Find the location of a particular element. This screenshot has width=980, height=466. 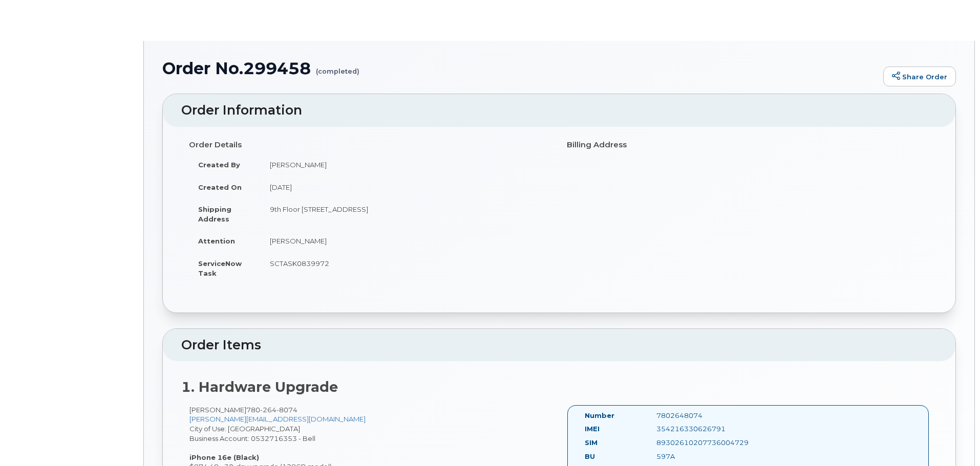

strong: Attention is located at coordinates (216, 241).